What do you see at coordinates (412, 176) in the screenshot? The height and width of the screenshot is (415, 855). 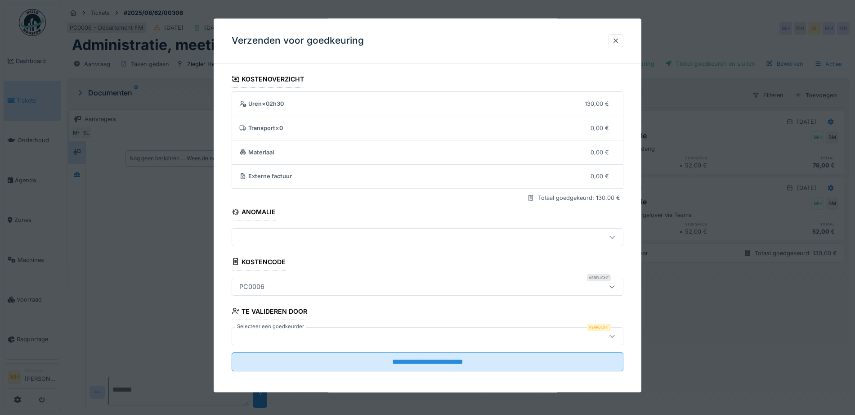 I see `div: Externe factuur` at bounding box center [412, 176].